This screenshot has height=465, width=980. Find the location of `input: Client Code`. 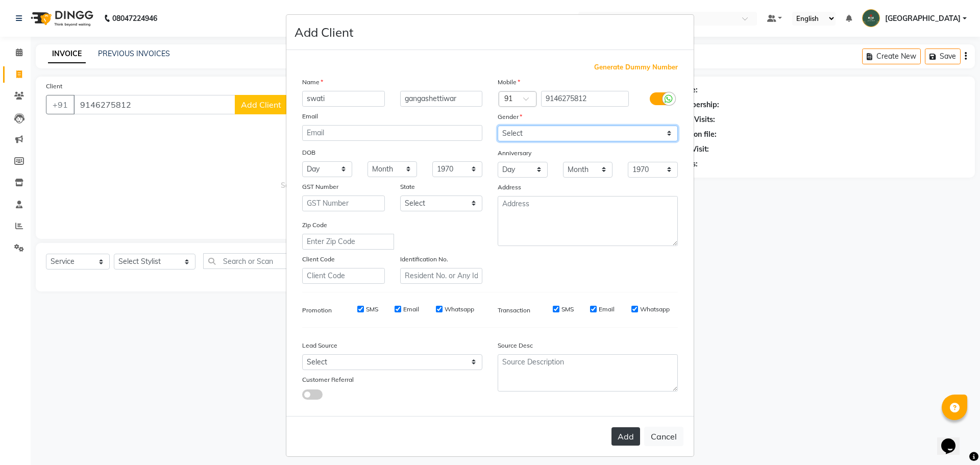

input: Client Code is located at coordinates (344, 275).